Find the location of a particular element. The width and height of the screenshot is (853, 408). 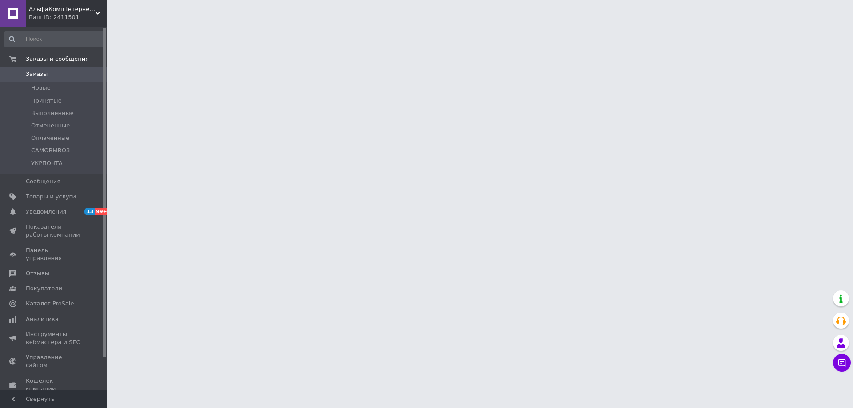

span: 99+ is located at coordinates (102, 211).